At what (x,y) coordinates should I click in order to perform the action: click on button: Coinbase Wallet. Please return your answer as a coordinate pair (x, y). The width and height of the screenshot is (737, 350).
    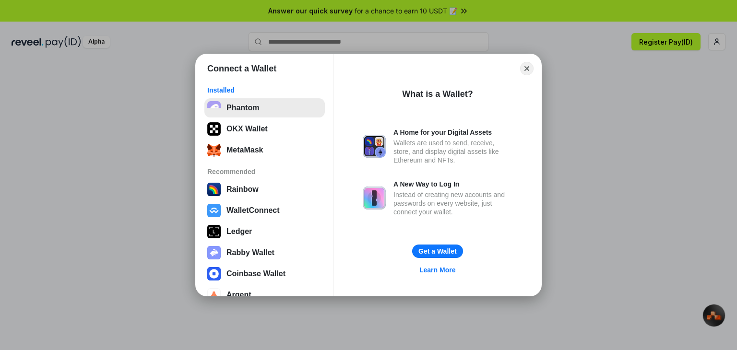
    Looking at the image, I should click on (264, 274).